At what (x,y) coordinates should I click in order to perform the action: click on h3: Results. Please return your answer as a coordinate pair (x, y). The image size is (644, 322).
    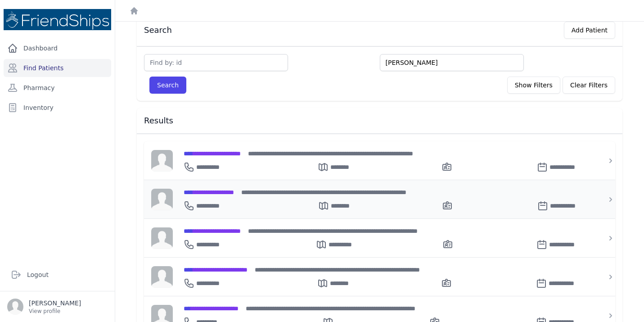
    Looking at the image, I should click on (379, 121).